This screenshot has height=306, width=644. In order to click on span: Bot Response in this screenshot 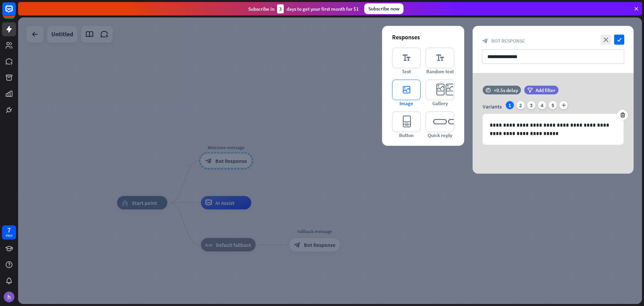, I will do `click(508, 40)`.